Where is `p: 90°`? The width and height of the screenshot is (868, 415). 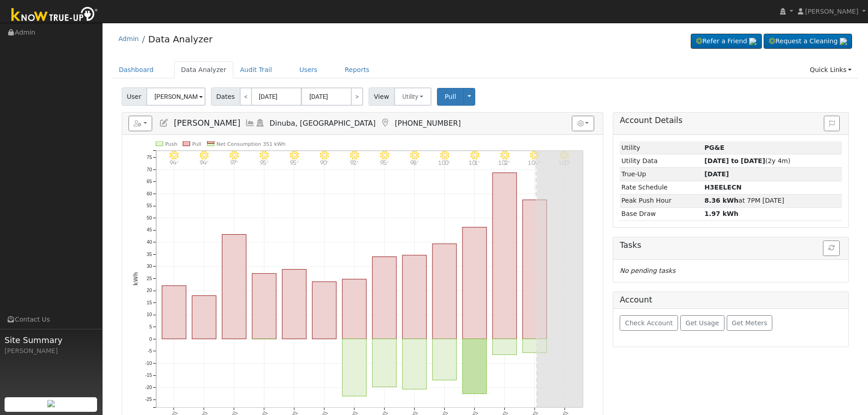 p: 90° is located at coordinates (324, 162).